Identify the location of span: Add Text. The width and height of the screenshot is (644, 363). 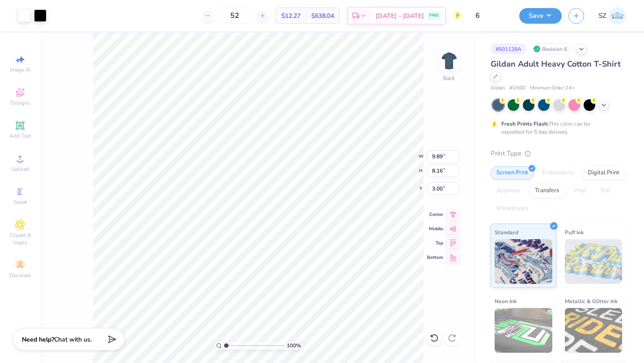
(20, 136).